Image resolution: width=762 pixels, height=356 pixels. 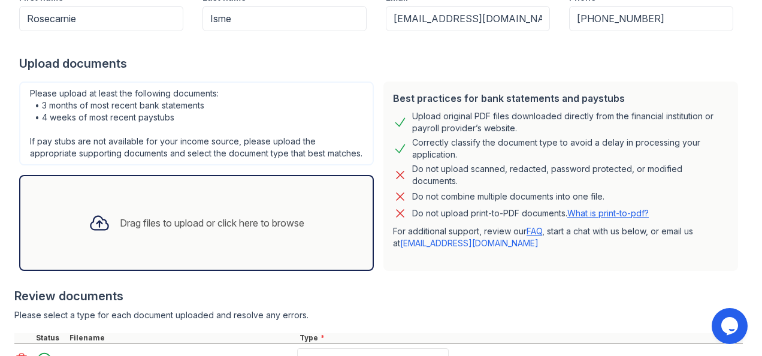 I want to click on div: Please upload at least the following documents: • 3 months of most recent bank statements • 4 wee..., so click(x=196, y=123).